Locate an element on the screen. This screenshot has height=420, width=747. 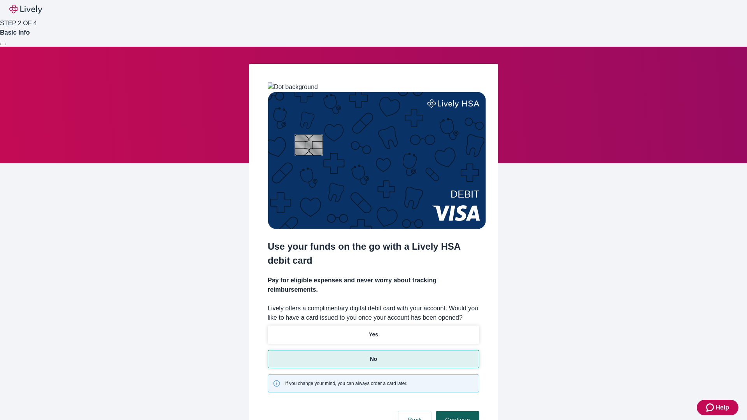
img: Debit card is located at coordinates (377, 160).